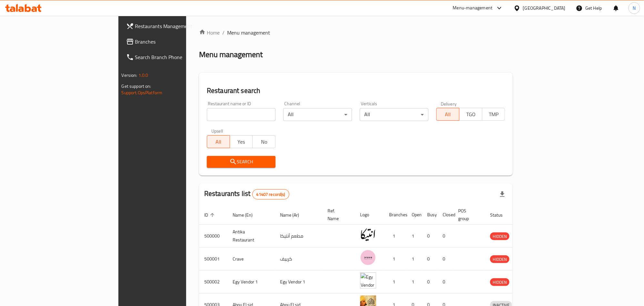 This screenshot has width=644, height=306. What do you see at coordinates (369, 235) in the screenshot?
I see `img: Antika Restaurant` at bounding box center [369, 235].